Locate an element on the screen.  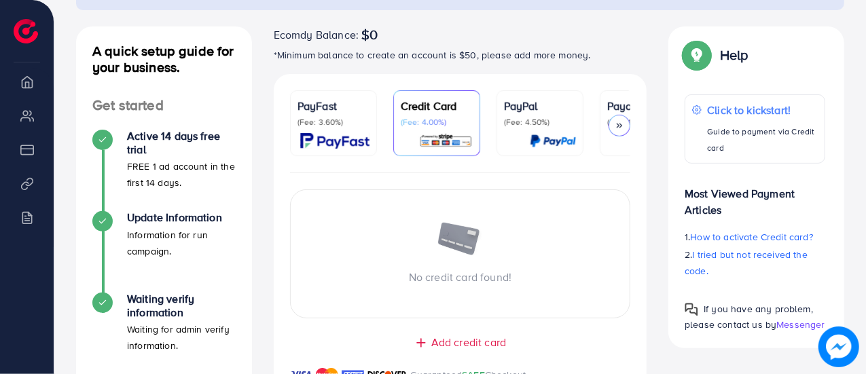
span: How to activate Credit card? is located at coordinates (751, 237).